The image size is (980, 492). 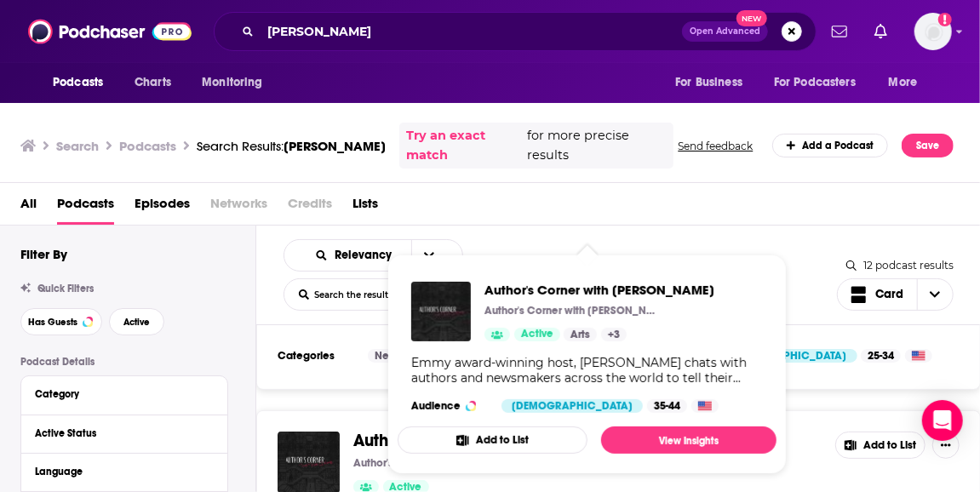 I want to click on span: for more precise results, so click(x=597, y=146).